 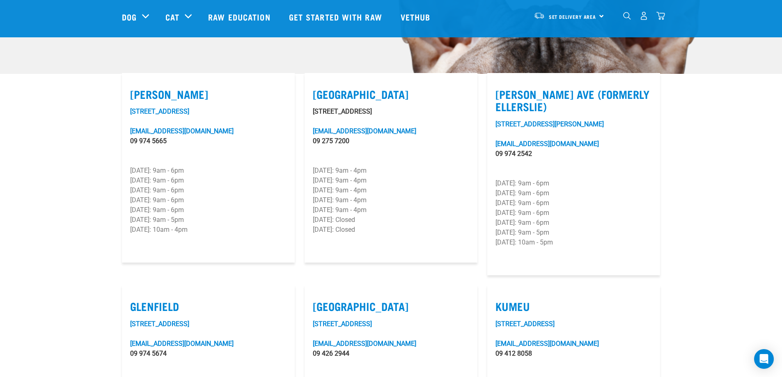 I want to click on a: 09 426 2944, so click(x=331, y=353).